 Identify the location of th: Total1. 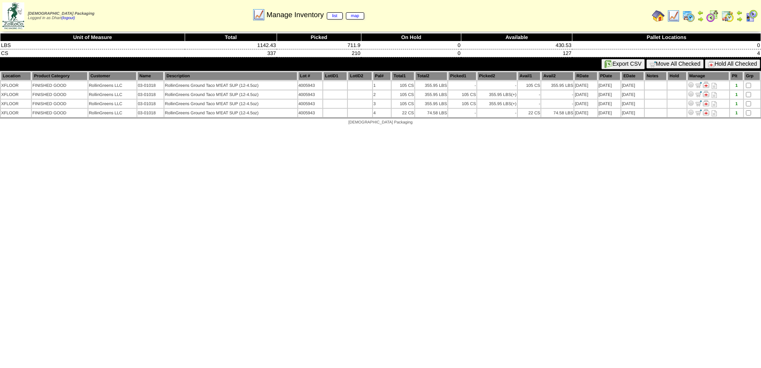
(403, 76).